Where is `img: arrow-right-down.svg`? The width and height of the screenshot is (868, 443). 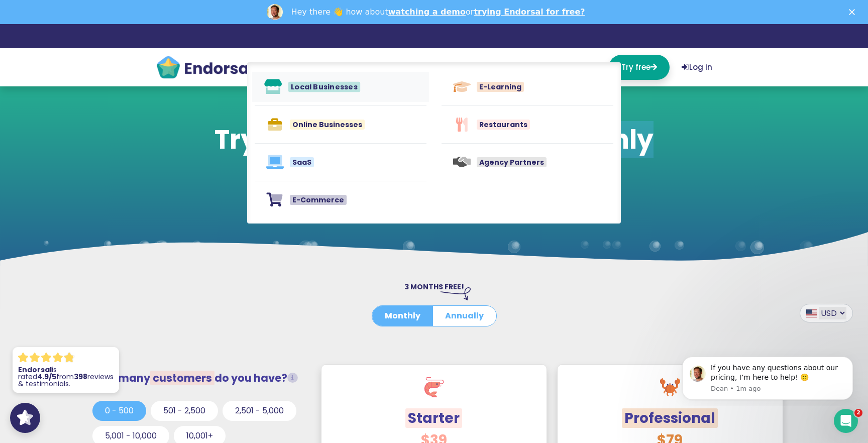 img: arrow-right-down.svg is located at coordinates (455, 294).